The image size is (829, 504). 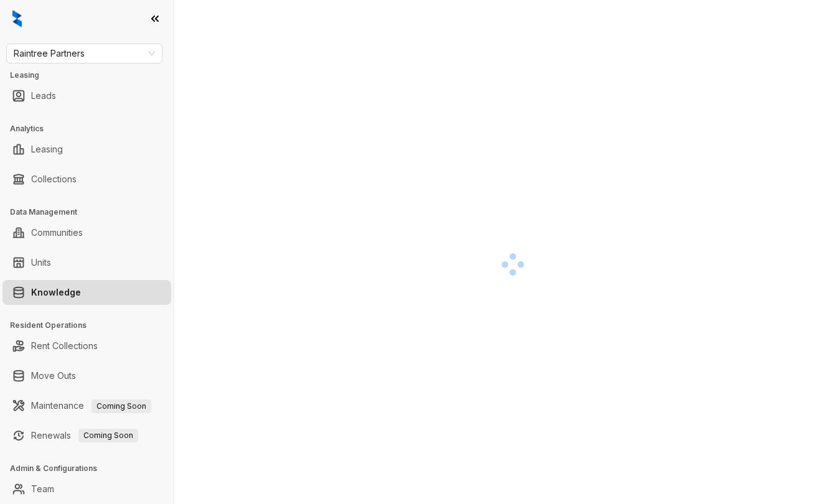 What do you see at coordinates (87, 233) in the screenshot?
I see `li: Communities` at bounding box center [87, 233].